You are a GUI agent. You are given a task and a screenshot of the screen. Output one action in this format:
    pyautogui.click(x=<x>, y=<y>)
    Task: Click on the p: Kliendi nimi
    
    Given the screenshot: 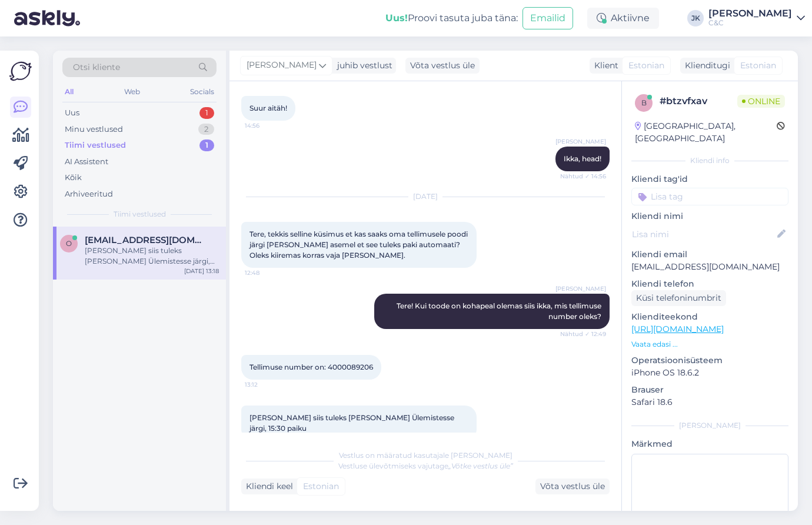 What is the action you would take?
    pyautogui.click(x=709, y=216)
    